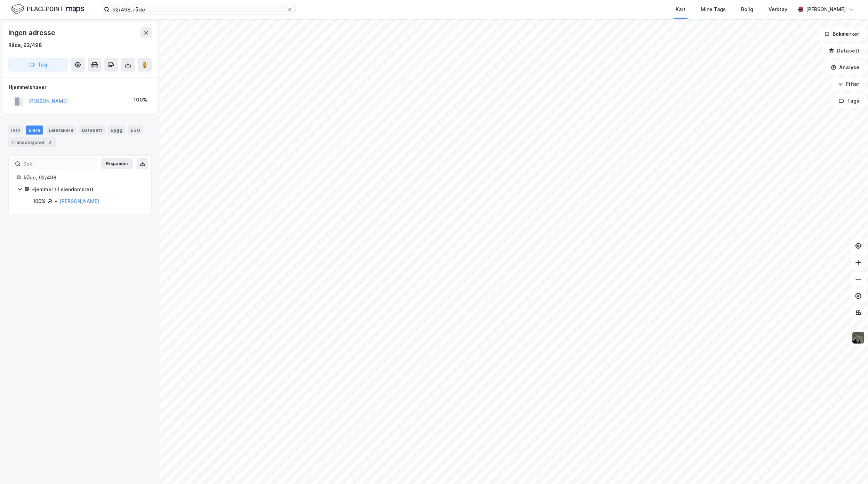 This screenshot has width=868, height=484. I want to click on button: Tag, so click(38, 64).